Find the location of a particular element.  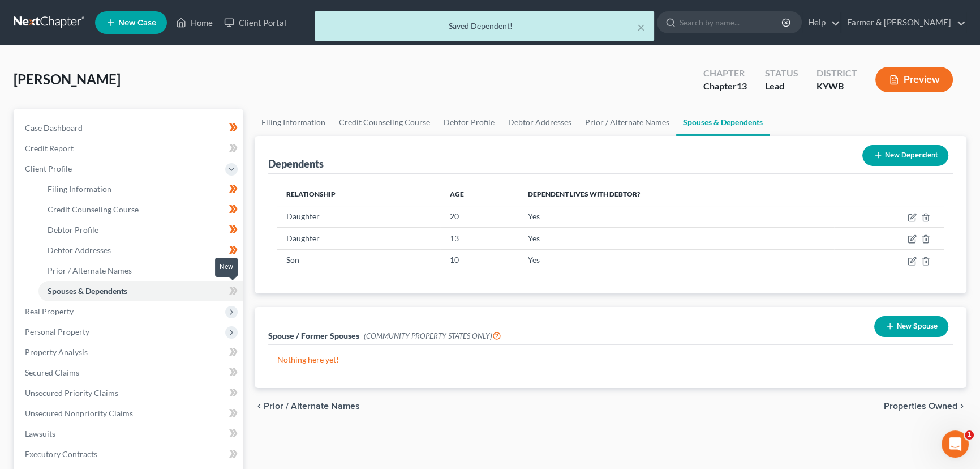

div: Saved Dependent! is located at coordinates (485, 26).